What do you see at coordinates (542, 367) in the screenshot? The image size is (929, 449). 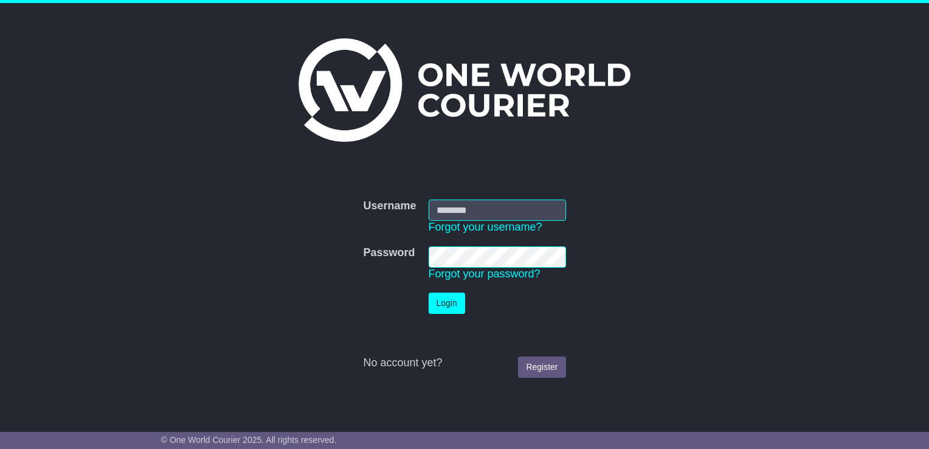 I see `a: Register` at bounding box center [542, 367].